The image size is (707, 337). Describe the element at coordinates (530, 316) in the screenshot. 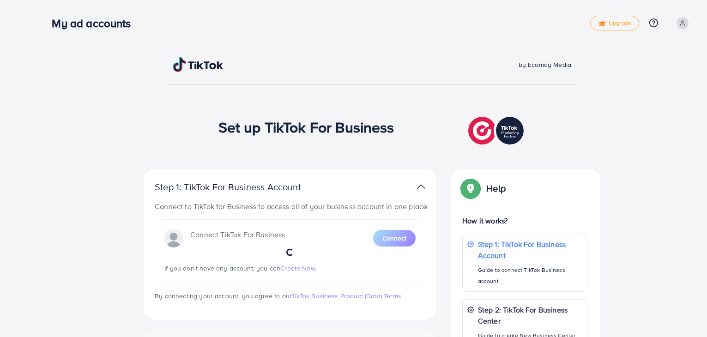

I see `p: Step 2: TikTok For Business Center` at that location.